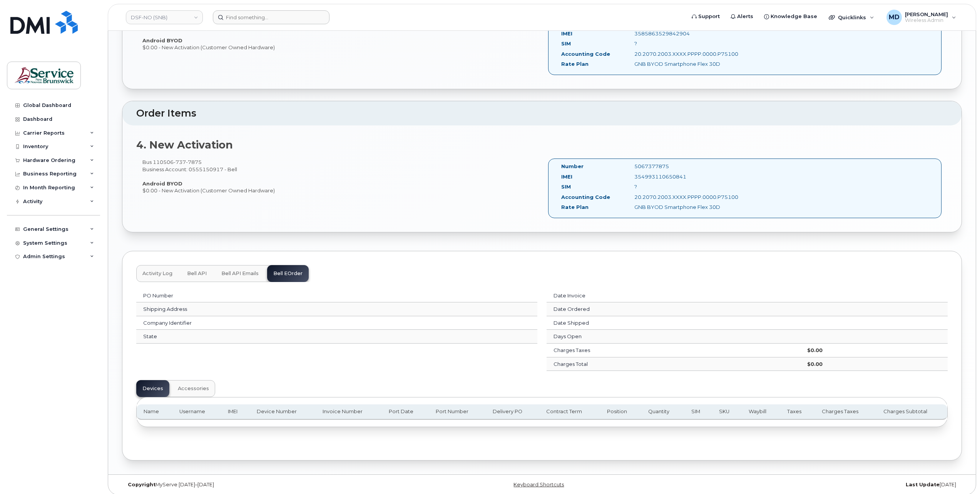 The image size is (980, 494). What do you see at coordinates (141, 484) in the screenshot?
I see `strong: Copyright` at bounding box center [141, 484].